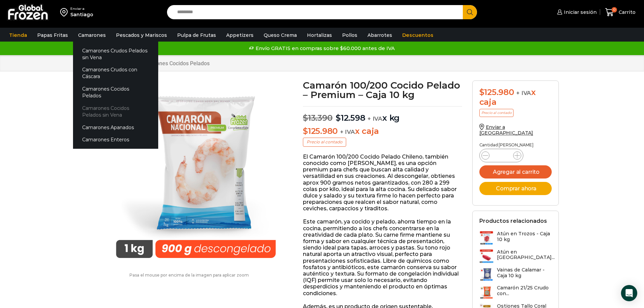  I want to click on input: Product quantity, so click(501, 155).